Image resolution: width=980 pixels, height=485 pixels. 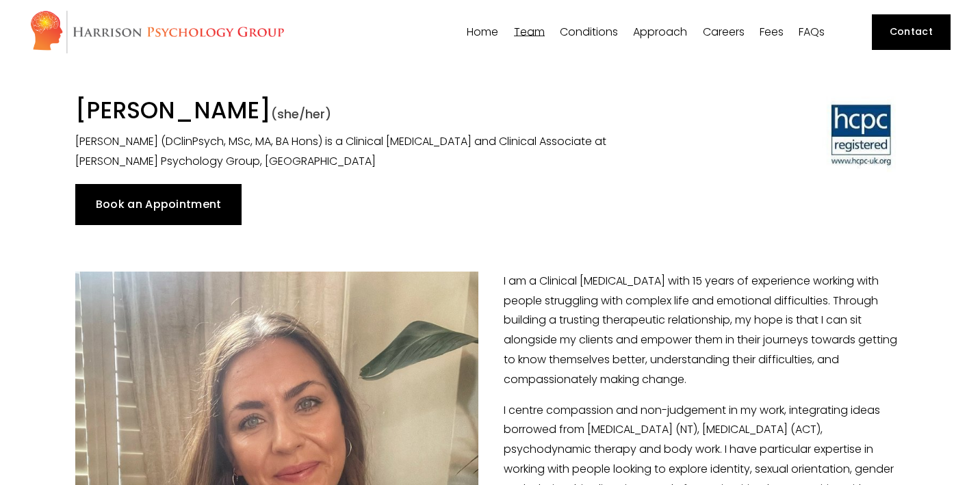 I want to click on a: Careers, so click(x=723, y=32).